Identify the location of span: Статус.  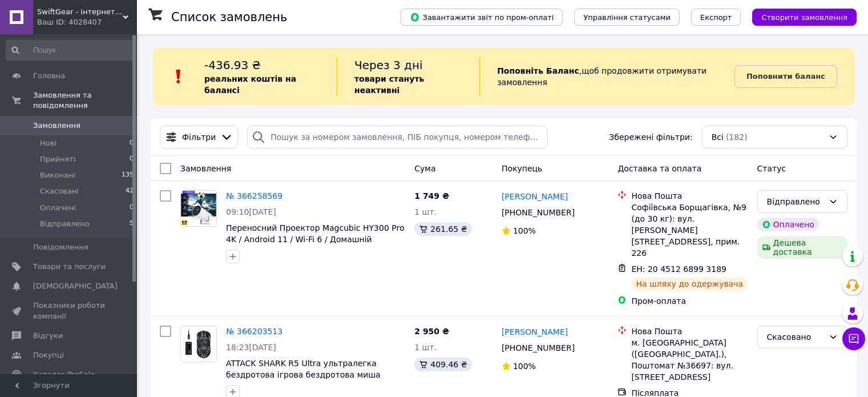
(772, 169).